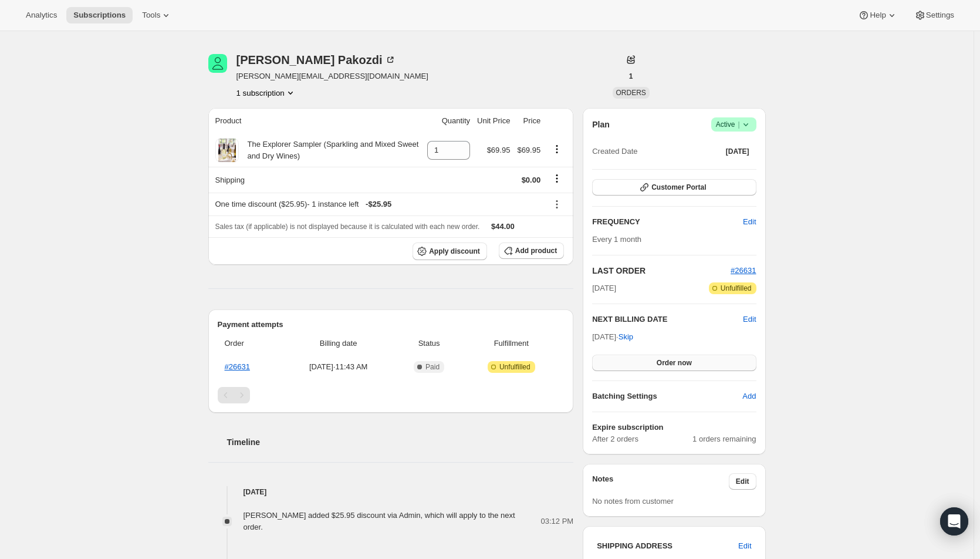 The image size is (980, 559). I want to click on button: 1, so click(631, 76).